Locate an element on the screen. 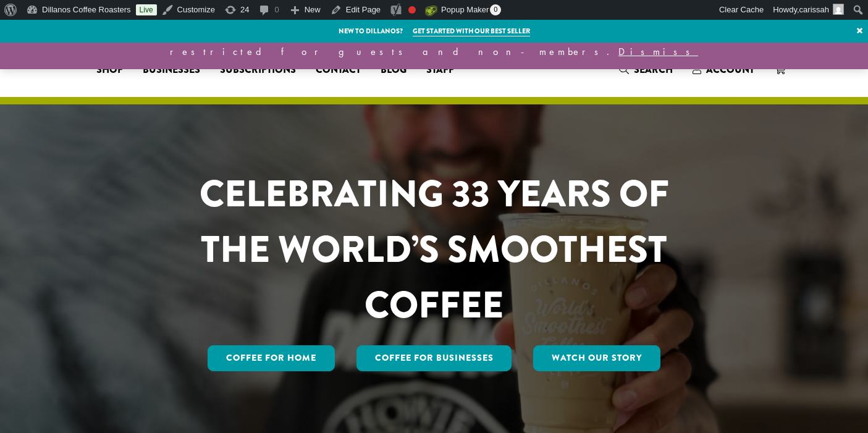 The height and width of the screenshot is (433, 868). a: Coffee For Businesses is located at coordinates (435, 358).